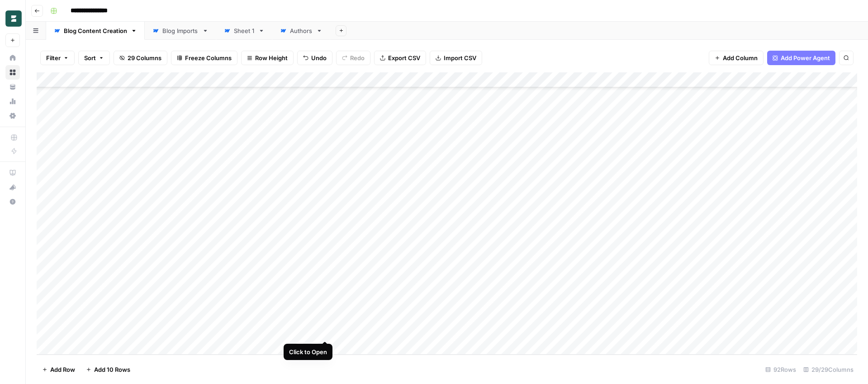  What do you see at coordinates (208, 58) in the screenshot?
I see `span: Freeze Columns` at bounding box center [208, 58].